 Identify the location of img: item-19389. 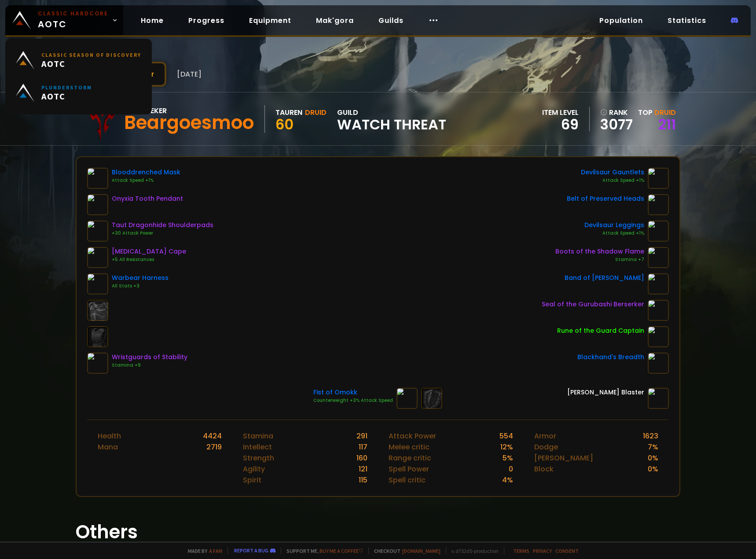
(98, 231).